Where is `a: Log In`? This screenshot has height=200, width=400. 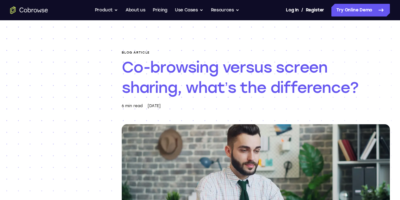
a: Log In is located at coordinates (292, 10).